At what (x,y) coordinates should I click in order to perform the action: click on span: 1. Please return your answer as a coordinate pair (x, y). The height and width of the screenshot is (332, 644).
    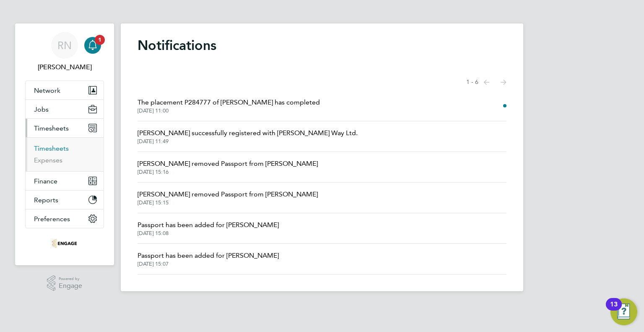
    Looking at the image, I should click on (100, 40).